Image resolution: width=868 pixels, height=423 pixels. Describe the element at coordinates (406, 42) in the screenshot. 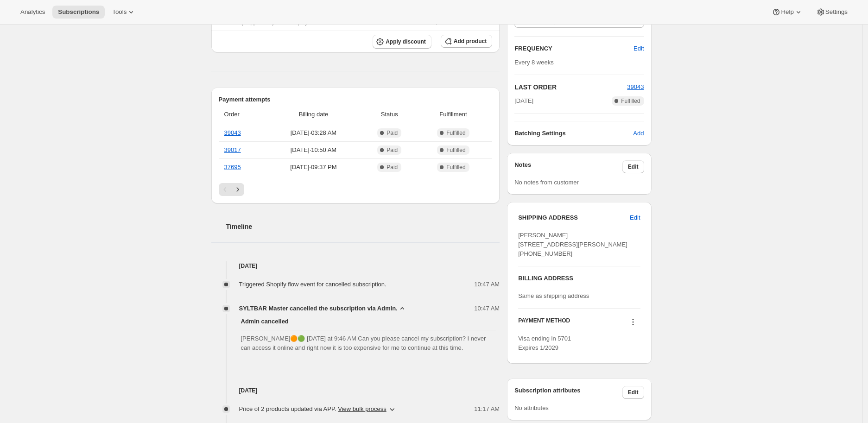

I see `span: Apply discount` at that location.